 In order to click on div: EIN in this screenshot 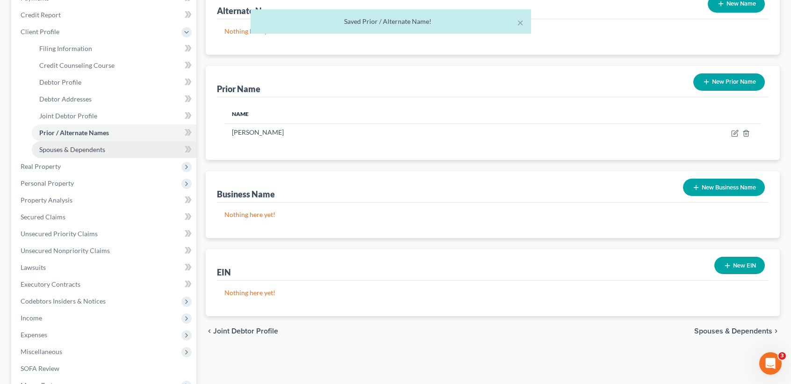, I will do `click(224, 272)`.